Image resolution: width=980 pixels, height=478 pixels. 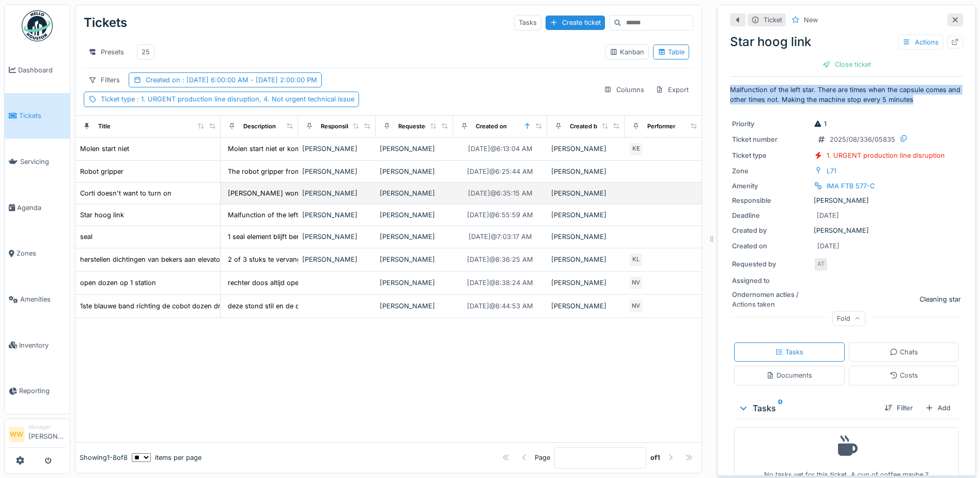 I want to click on div: open dozen op 1 station, so click(x=118, y=282).